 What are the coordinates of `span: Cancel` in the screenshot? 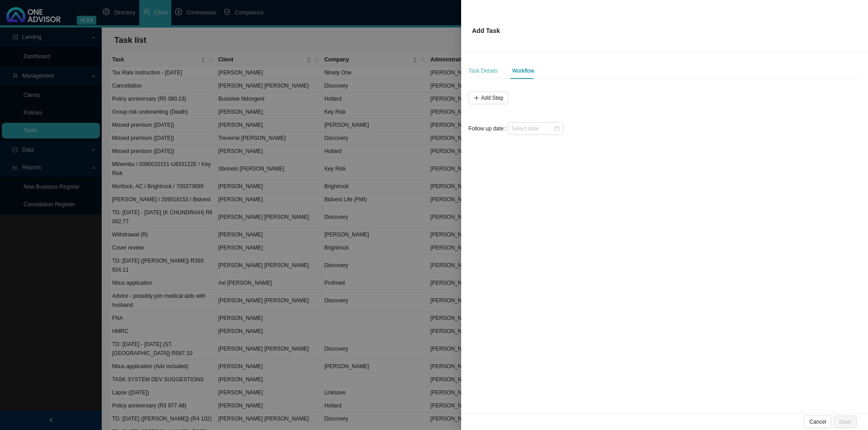 It's located at (817, 422).